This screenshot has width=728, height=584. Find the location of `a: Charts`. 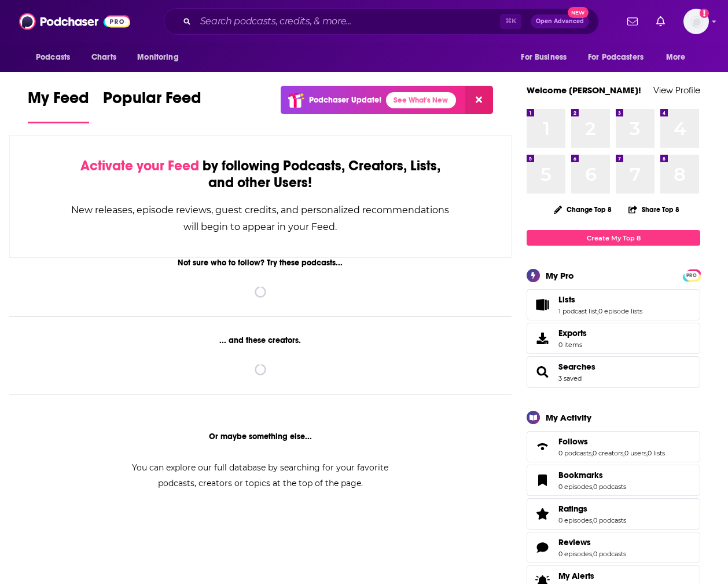

a: Charts is located at coordinates (103, 57).